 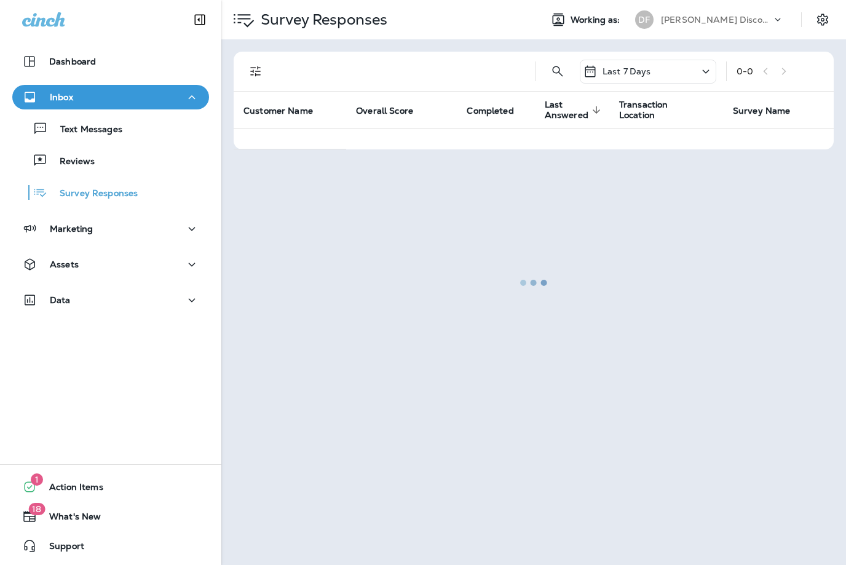 I want to click on button: Support, so click(x=111, y=546).